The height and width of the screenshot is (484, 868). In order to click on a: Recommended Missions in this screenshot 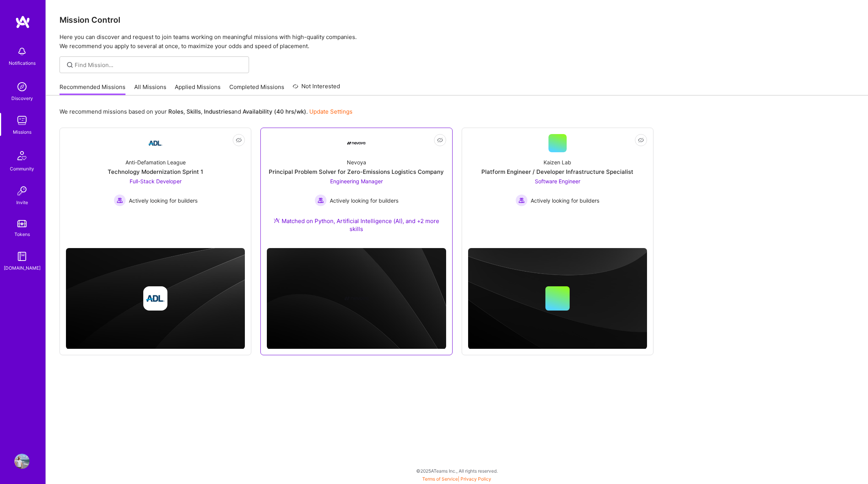, I will do `click(92, 89)`.